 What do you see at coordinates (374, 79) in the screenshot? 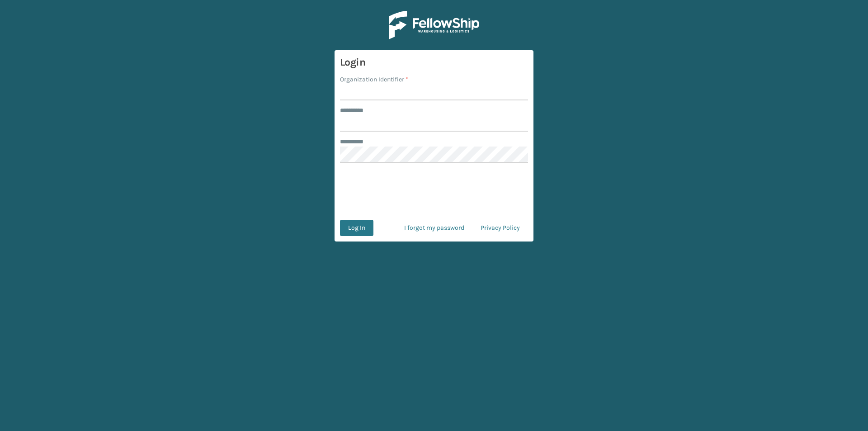
I see `label: Organization Identifier` at bounding box center [374, 79].